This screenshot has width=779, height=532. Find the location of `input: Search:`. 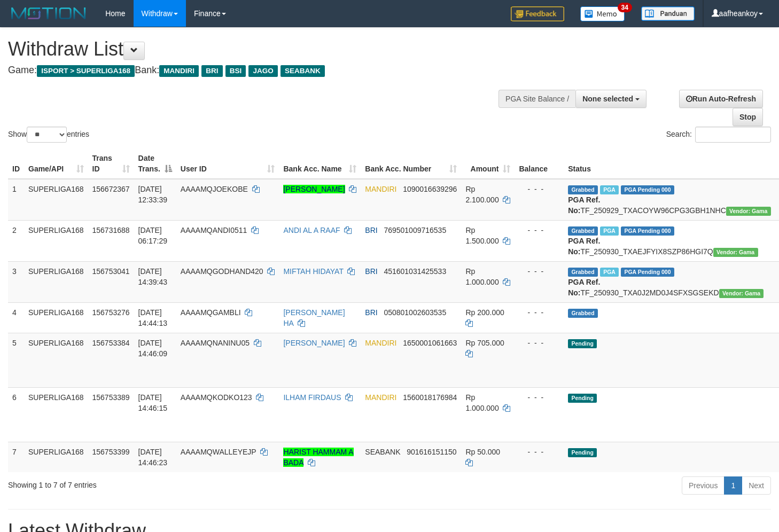

input: Search: is located at coordinates (733, 135).